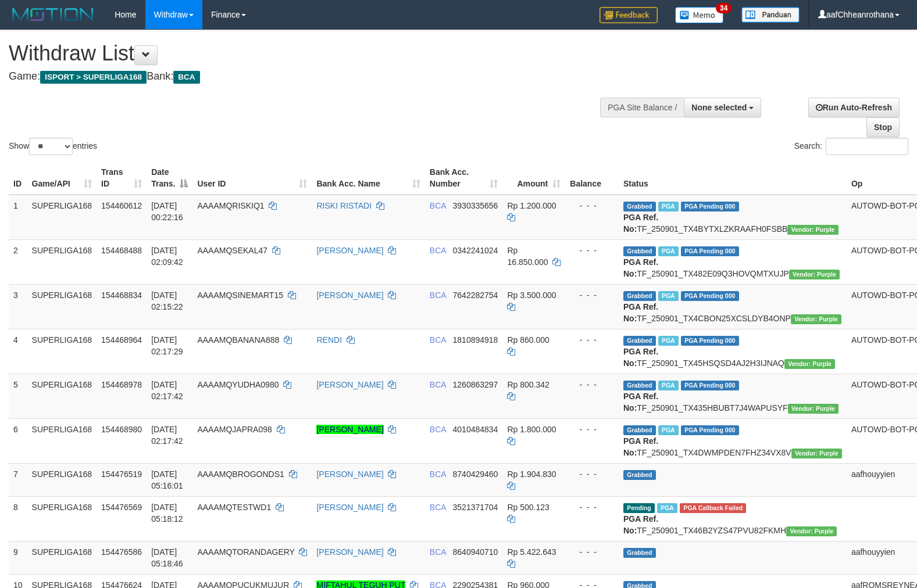 The height and width of the screenshot is (588, 917). What do you see at coordinates (121, 430) in the screenshot?
I see `span: 154468980` at bounding box center [121, 430].